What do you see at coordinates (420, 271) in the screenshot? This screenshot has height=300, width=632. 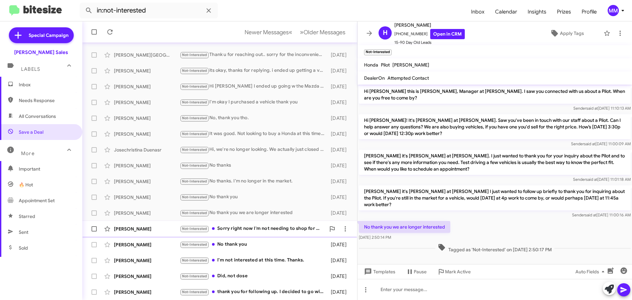 I see `span: Pause` at bounding box center [420, 271].